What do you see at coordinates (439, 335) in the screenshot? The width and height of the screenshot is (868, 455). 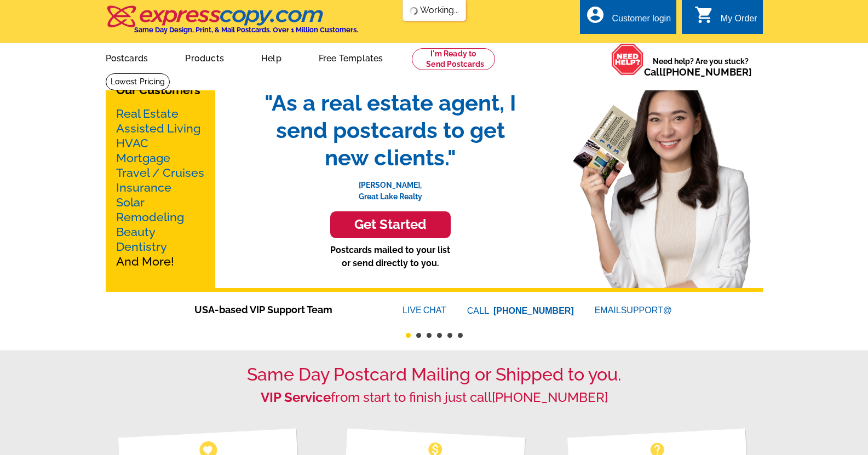 I see `button: 4 of 6` at bounding box center [439, 335].